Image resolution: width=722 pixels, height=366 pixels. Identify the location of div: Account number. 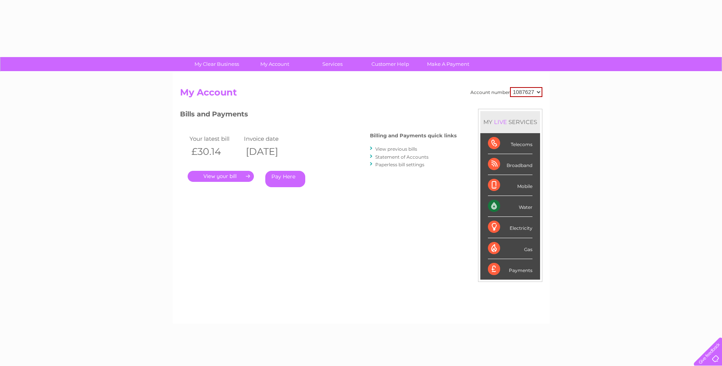
(506, 92).